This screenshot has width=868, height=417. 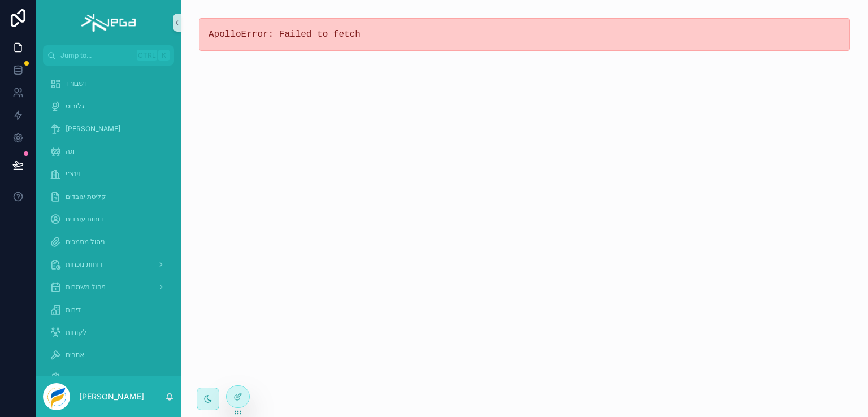 I want to click on span: Jump to..., so click(x=96, y=56).